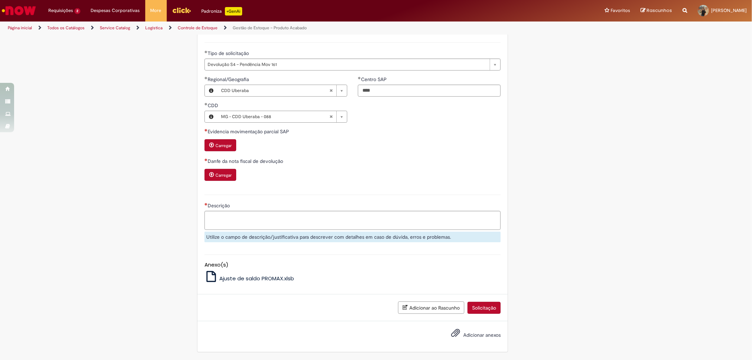 This screenshot has width=752, height=360. What do you see at coordinates (211, 117) in the screenshot?
I see `button: CDD, Visualizar este registro MG - CDD Uberaba - 088` at bounding box center [211, 117].